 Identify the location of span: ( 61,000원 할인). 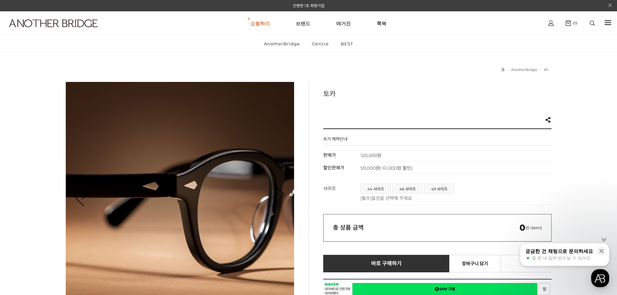
(396, 168).